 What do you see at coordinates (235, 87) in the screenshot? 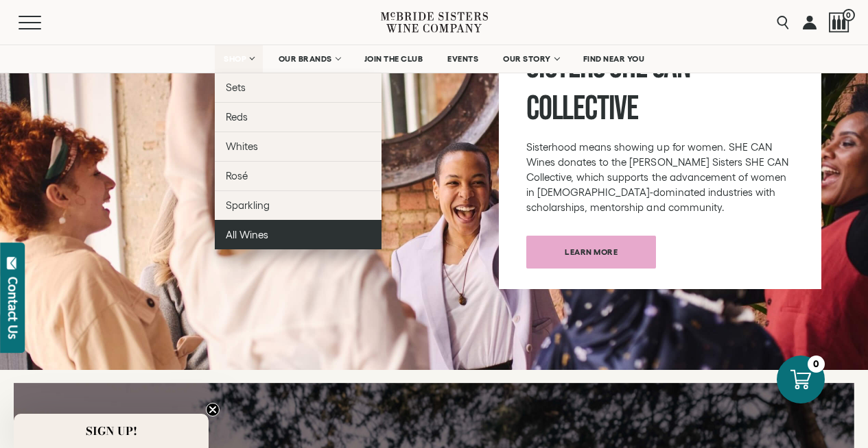
I see `span: Sets` at bounding box center [235, 87].